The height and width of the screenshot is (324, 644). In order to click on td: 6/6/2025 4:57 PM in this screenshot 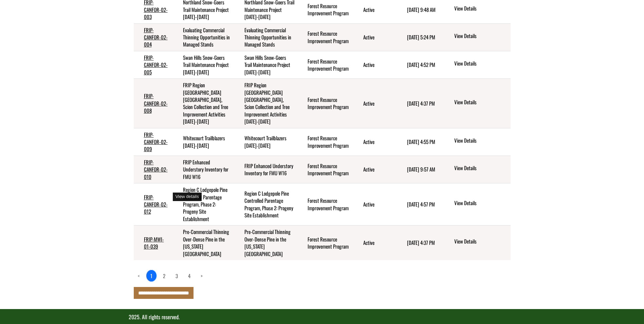, I will do `click(420, 204)`.